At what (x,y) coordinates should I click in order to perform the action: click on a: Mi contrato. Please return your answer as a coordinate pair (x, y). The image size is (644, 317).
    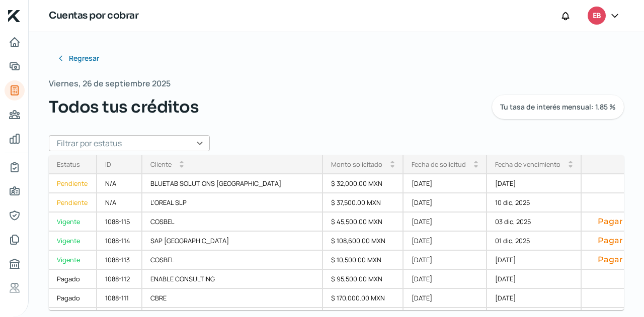
    Looking at the image, I should click on (15, 167).